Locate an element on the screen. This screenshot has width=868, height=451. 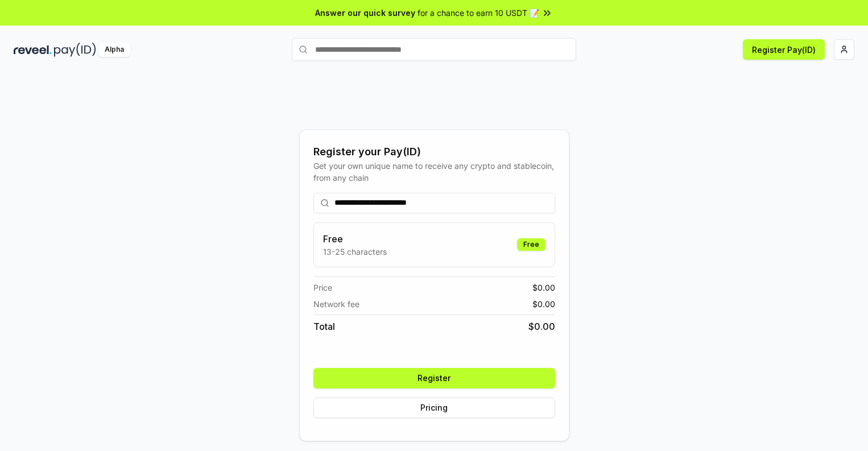
button: Register Pay(ID) is located at coordinates (784, 50).